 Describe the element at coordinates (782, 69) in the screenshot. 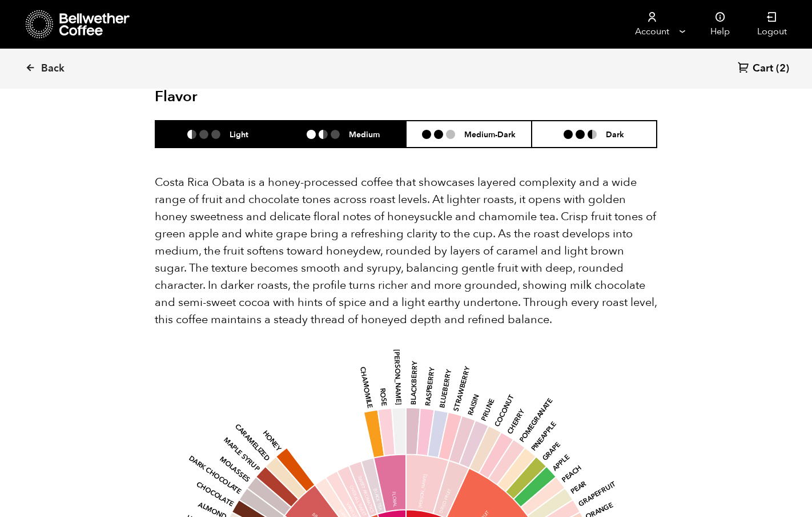

I see `span: (2)` at that location.